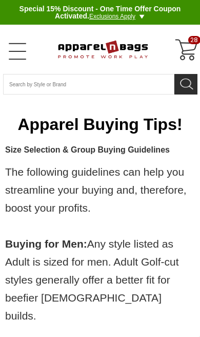 This screenshot has height=337, width=200. I want to click on a: Open Left Menu, so click(17, 51).